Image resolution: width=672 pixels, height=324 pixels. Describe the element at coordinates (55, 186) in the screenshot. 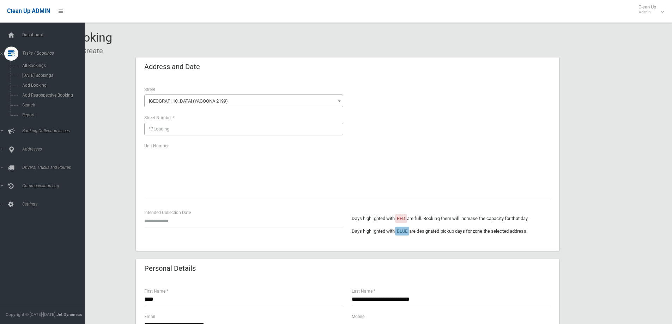

I see `span: Communication Log` at that location.